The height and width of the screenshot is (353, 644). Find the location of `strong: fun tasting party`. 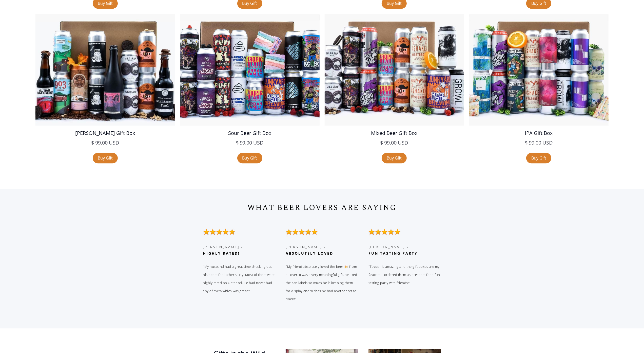

strong: fun tasting party is located at coordinates (393, 253).